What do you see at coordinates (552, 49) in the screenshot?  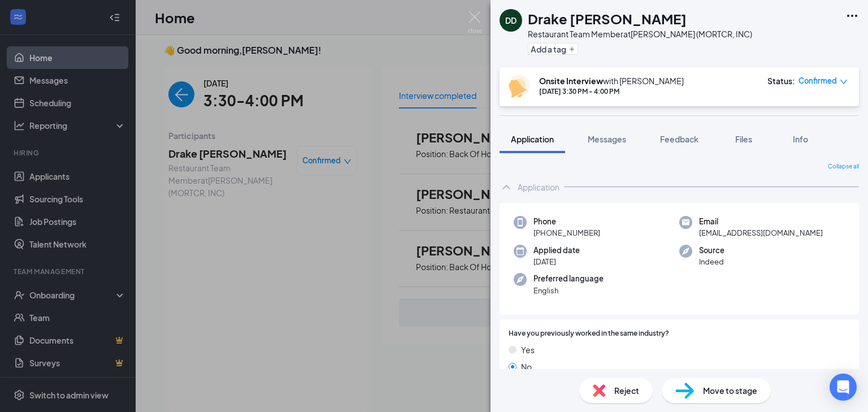 I see `button: PlusAdd a tag` at bounding box center [552, 49].